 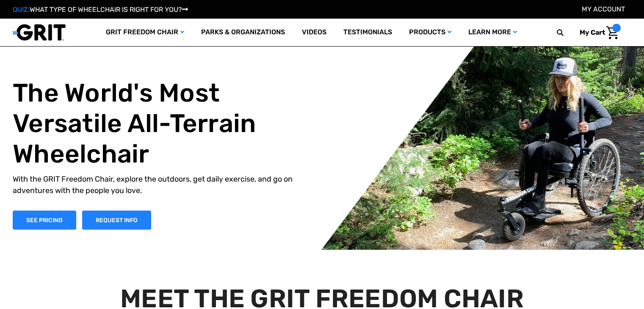 I want to click on a: QUIZ:WHAT TYPE OF WHEELCHAIR IS RIGHT FOR YOU?, so click(x=100, y=9).